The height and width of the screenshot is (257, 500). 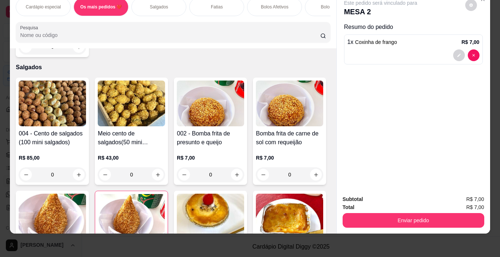 I want to click on p: Bolo gelado, so click(x=332, y=7).